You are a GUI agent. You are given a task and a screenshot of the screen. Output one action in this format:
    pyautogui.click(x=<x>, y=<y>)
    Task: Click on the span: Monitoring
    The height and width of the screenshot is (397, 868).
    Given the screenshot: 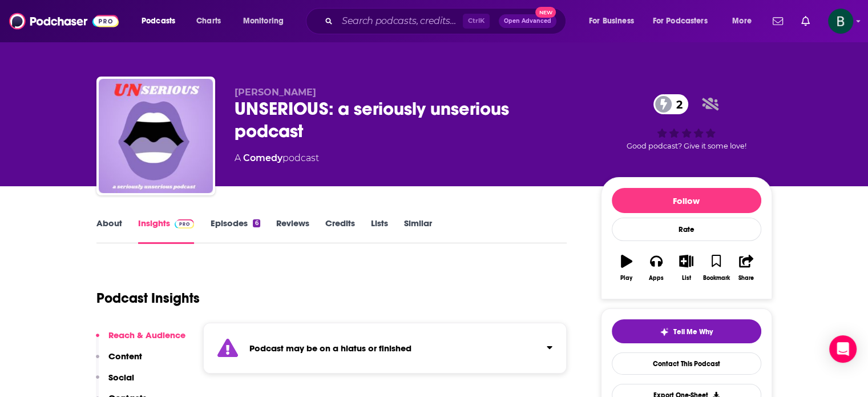 What is the action you would take?
    pyautogui.click(x=263, y=21)
    